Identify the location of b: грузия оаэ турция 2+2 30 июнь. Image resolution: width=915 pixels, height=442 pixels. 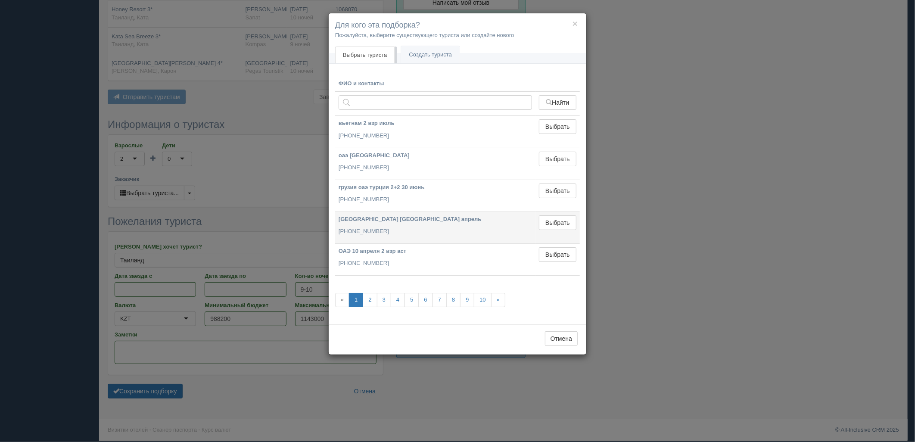
(381, 187).